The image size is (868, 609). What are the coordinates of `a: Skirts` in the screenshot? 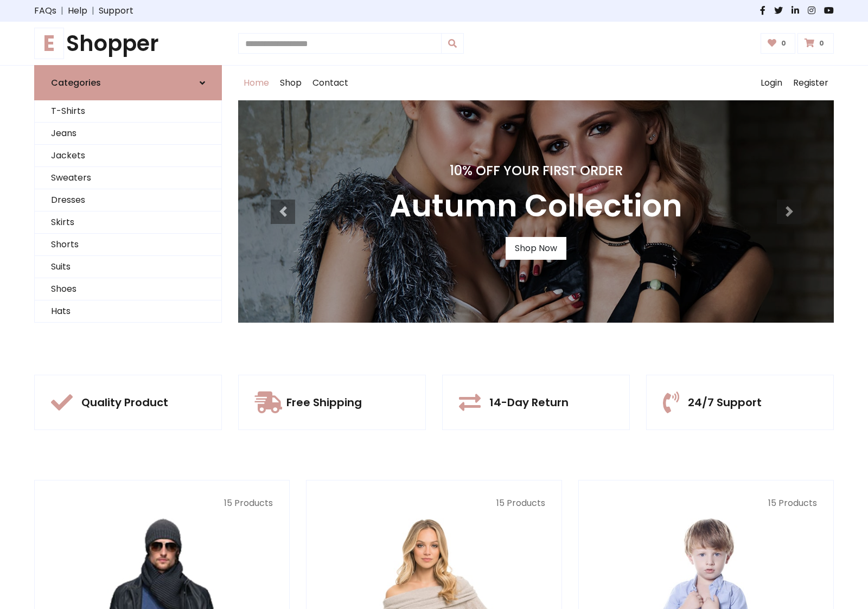 It's located at (128, 222).